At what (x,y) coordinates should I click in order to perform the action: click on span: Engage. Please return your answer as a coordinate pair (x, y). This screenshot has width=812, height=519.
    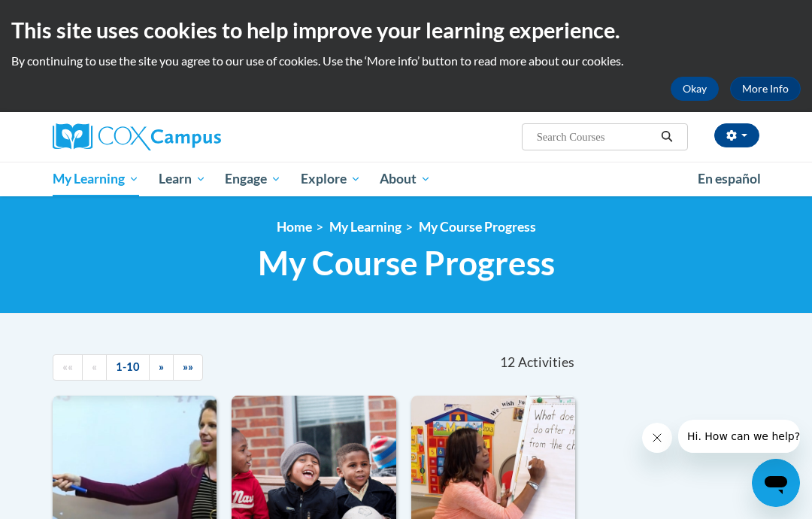
    Looking at the image, I should click on (252, 179).